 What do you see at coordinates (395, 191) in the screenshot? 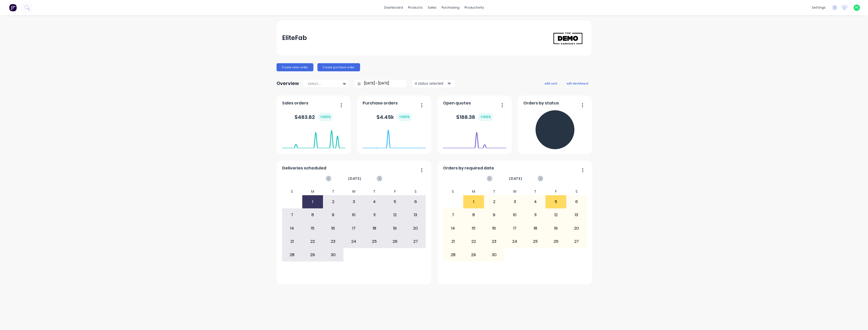
I see `div: F` at bounding box center [395, 191].